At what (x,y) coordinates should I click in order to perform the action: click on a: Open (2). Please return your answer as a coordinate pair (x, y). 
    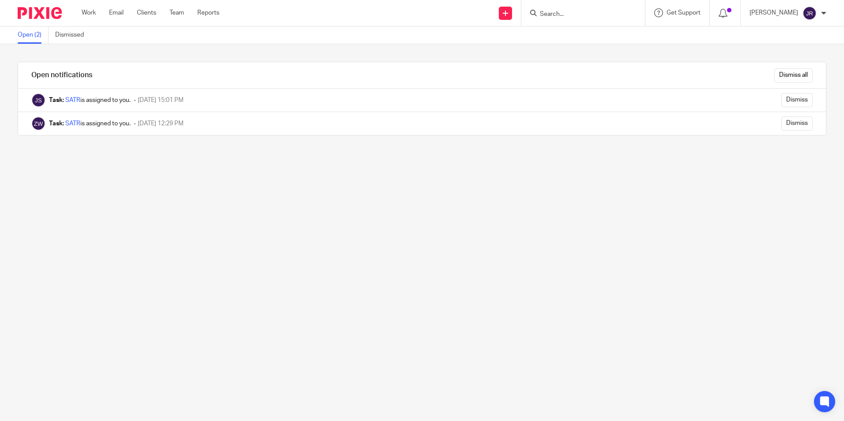
    Looking at the image, I should click on (33, 35).